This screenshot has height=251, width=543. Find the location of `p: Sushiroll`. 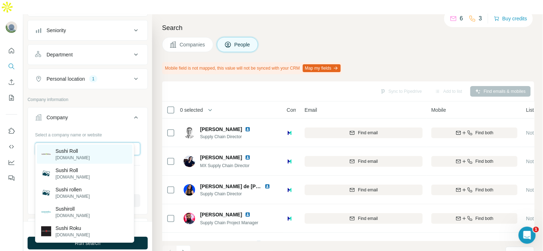

p: Sushiroll is located at coordinates (73, 209).